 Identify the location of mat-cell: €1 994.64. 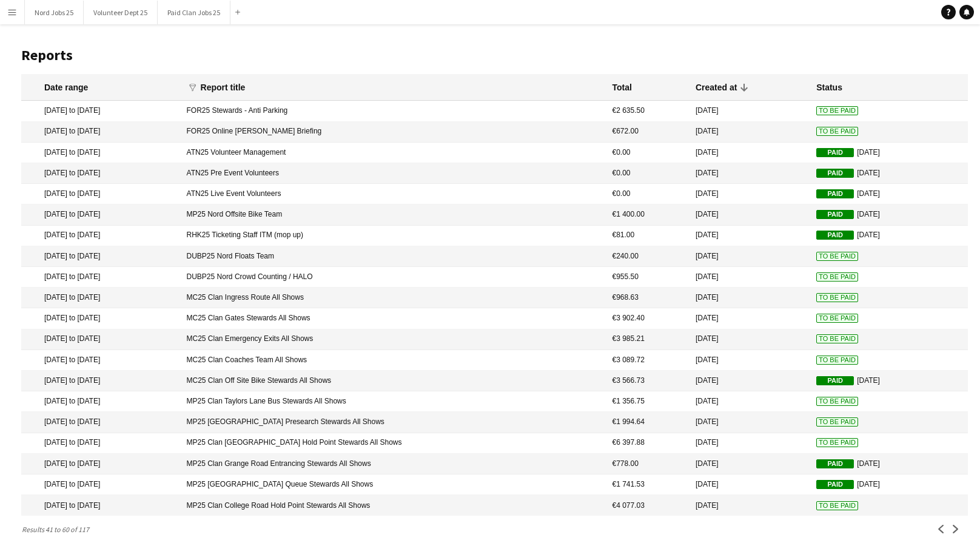
(648, 422).